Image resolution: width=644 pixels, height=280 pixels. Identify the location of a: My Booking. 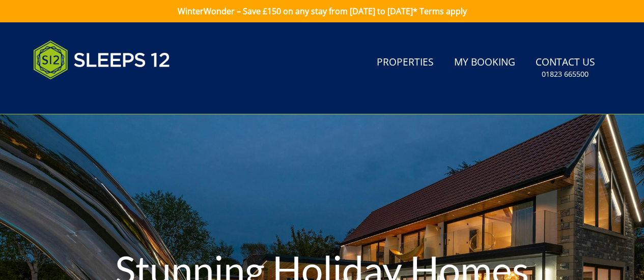
(485, 62).